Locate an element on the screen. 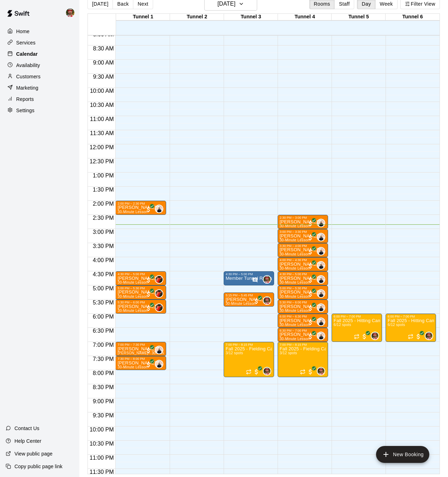 The width and height of the screenshot is (448, 477). div: Tunnel 4 is located at coordinates (304, 17).